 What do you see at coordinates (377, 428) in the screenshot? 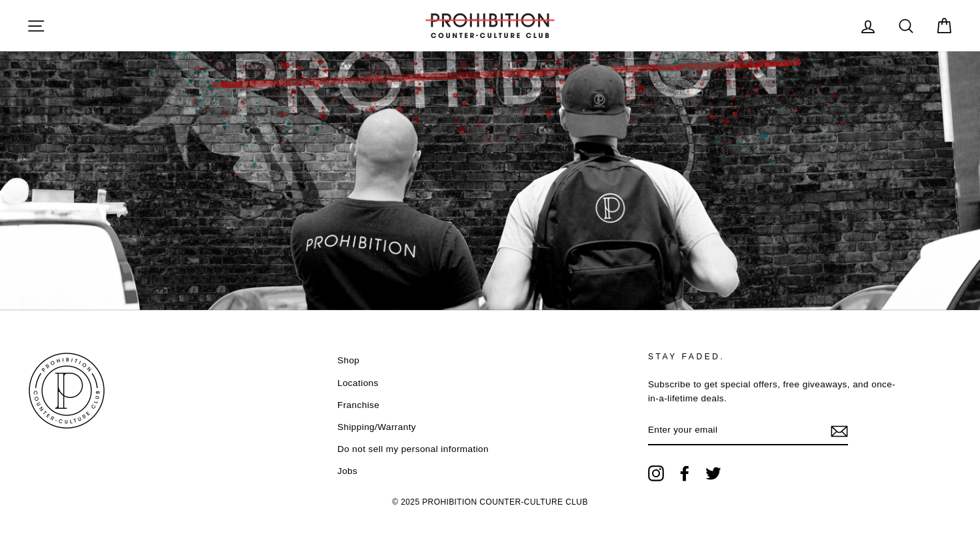
I see `a: Shipping/Warranty` at bounding box center [377, 428].